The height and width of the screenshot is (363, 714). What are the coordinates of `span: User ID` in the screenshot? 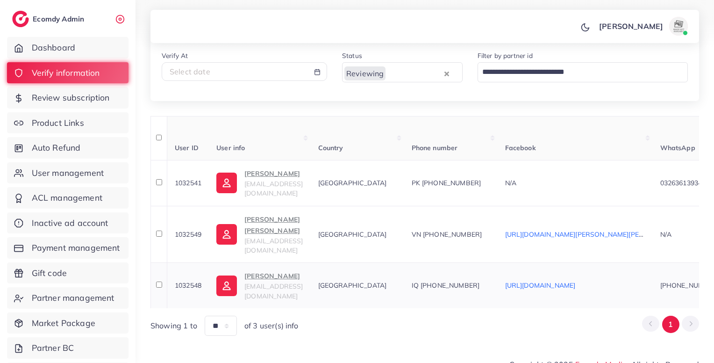 It's located at (186, 148).